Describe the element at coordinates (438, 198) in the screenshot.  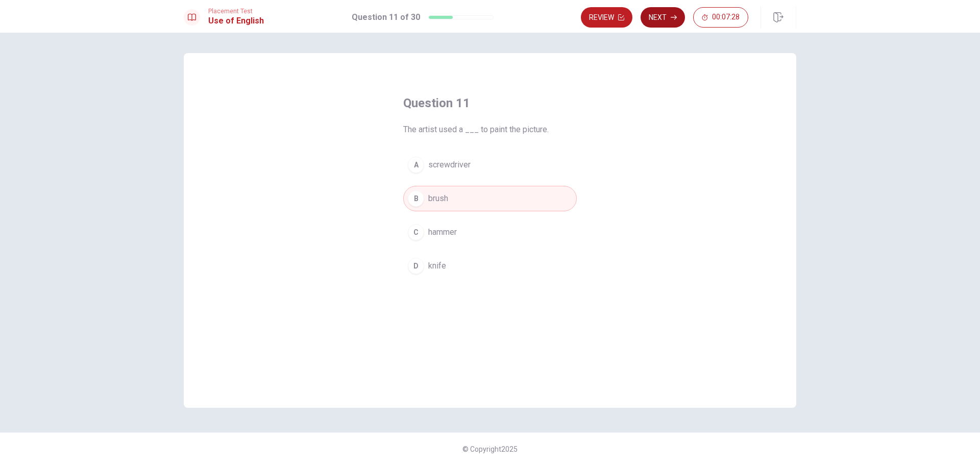
I see `span: brush` at that location.